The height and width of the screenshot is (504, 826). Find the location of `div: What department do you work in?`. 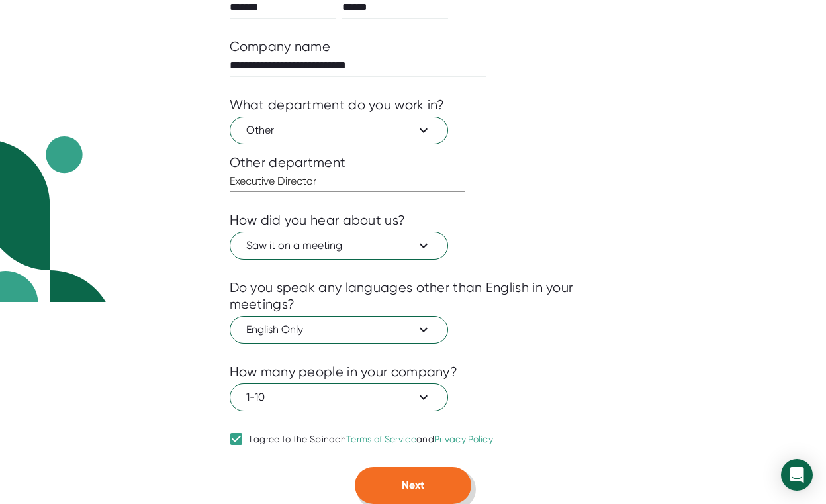

div: What department do you work in? is located at coordinates (337, 105).